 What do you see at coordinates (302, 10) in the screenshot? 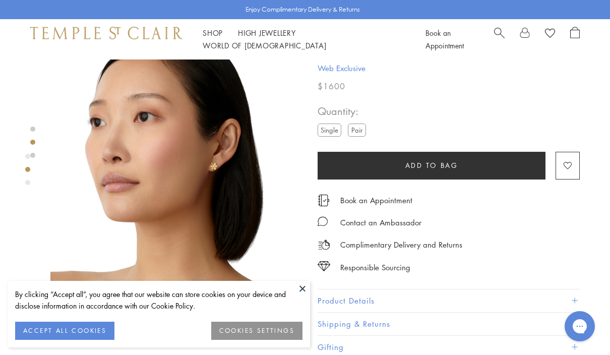
I see `p: Enjoy Complimentary Delivery & Returns` at bounding box center [302, 10].